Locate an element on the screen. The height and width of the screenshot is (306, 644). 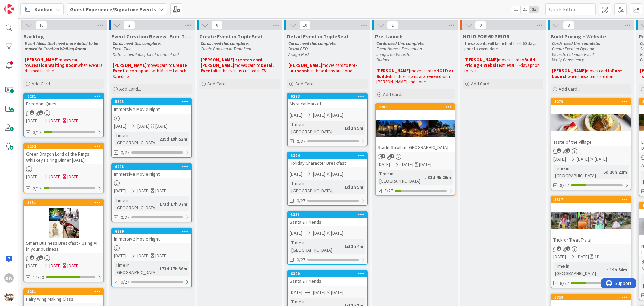
div: 6298Immersive Movie Night is located at coordinates (151, 170).